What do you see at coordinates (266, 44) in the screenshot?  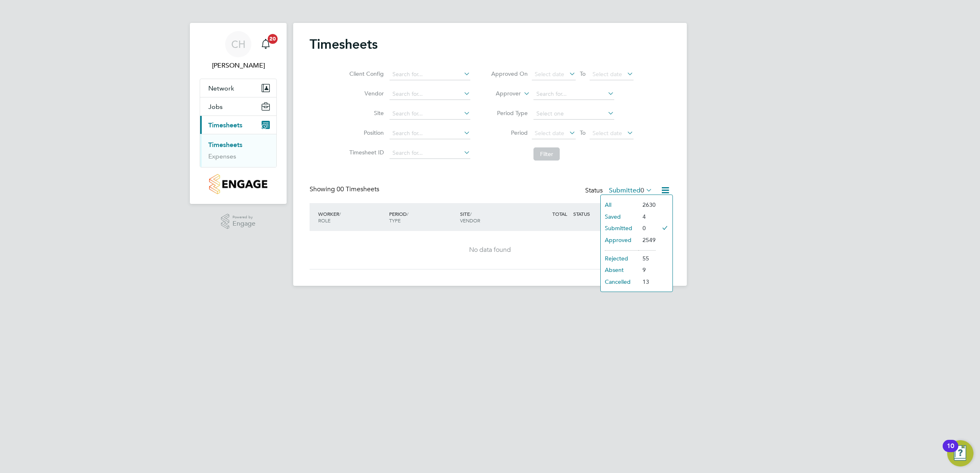 I see `a: 20` at bounding box center [266, 44].